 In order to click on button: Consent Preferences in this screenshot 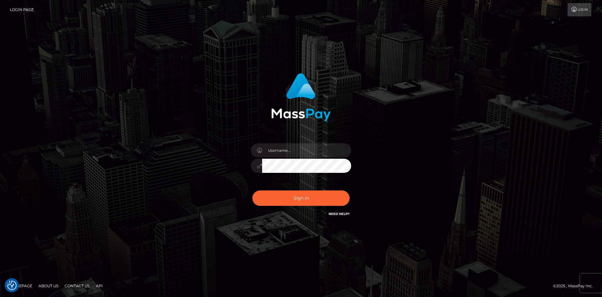, I will do `click(12, 285)`.